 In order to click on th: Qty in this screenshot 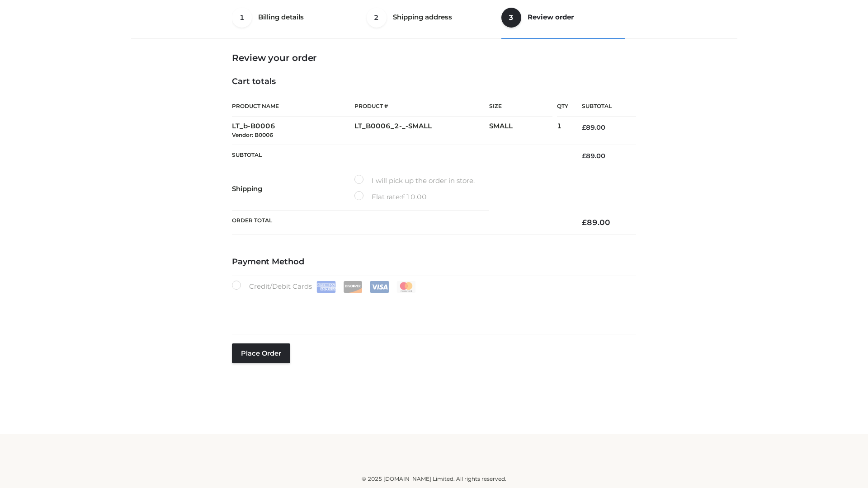, I will do `click(562, 106)`.